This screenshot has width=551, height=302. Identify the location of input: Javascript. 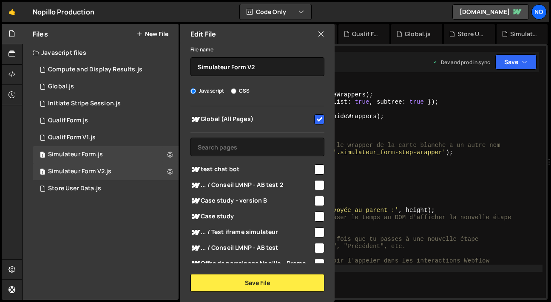
(193, 91).